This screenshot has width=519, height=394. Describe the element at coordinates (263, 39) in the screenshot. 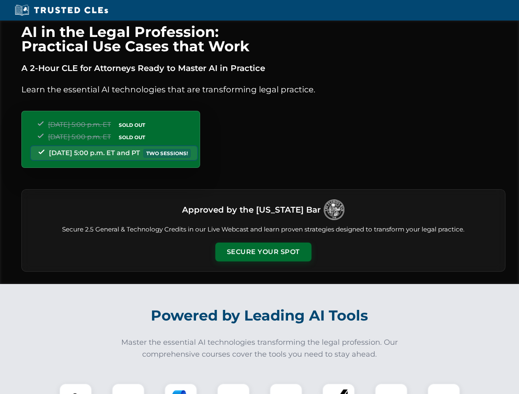

I see `h1: AI in the Legal Profession: Practical Use Cases that Work` at that location.